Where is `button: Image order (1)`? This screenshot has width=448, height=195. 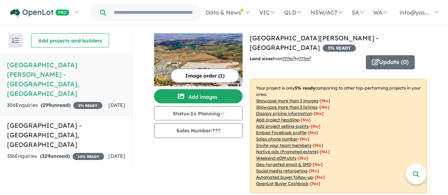
button: Image order (1) is located at coordinates (205, 76).